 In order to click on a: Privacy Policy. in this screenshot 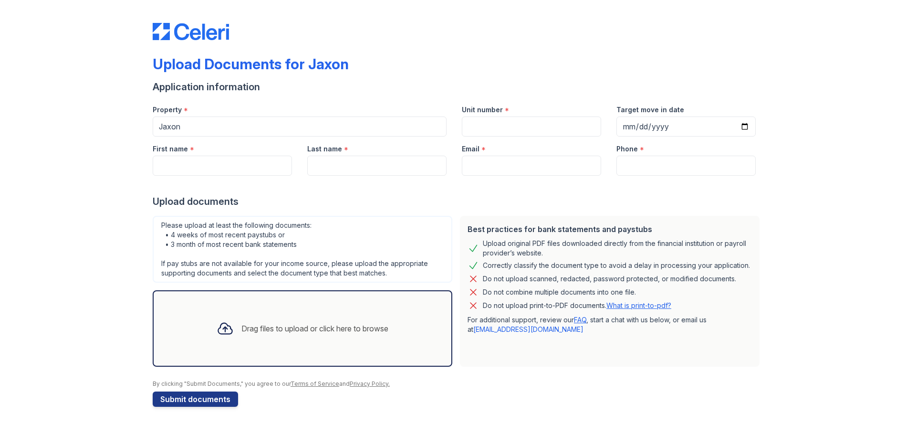, I will do `click(370, 383)`.